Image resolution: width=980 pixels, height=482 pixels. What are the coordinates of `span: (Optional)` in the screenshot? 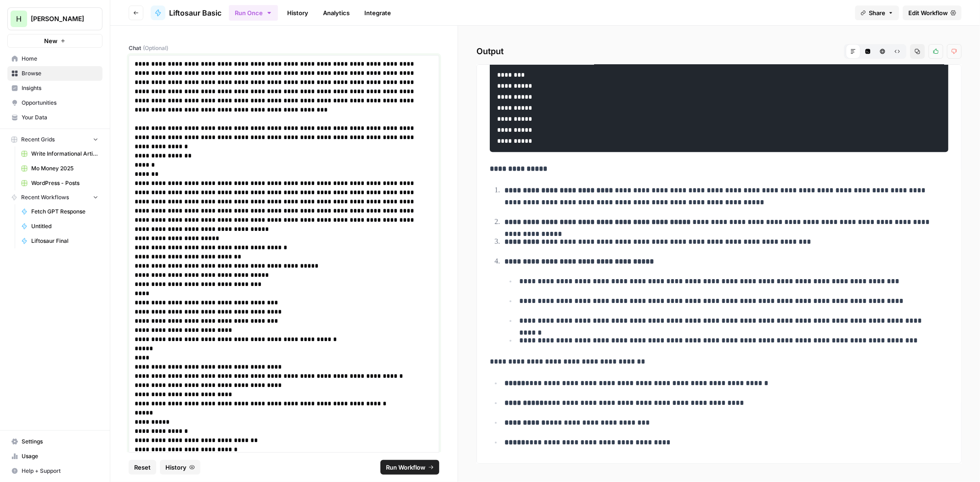 It's located at (155, 48).